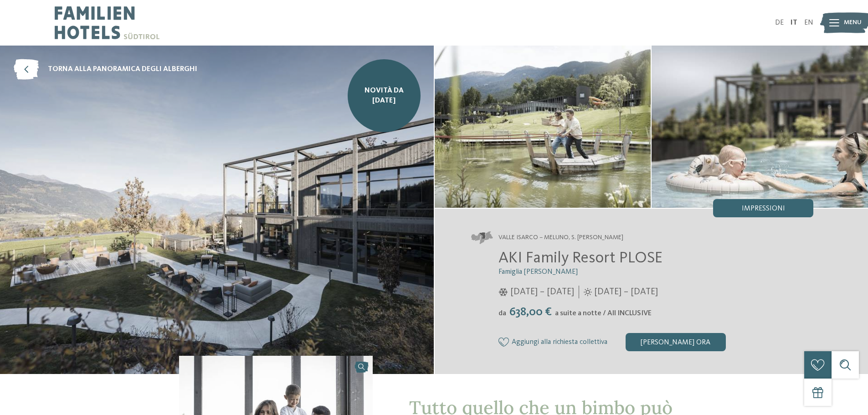 This screenshot has height=415, width=868. I want to click on i: Orari d'apertura estate, so click(588, 292).